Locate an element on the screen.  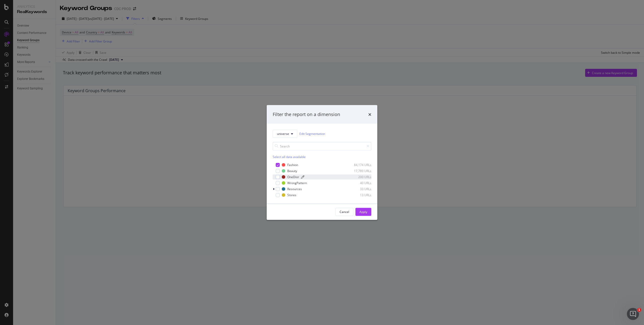
button: Apply is located at coordinates (363, 212).